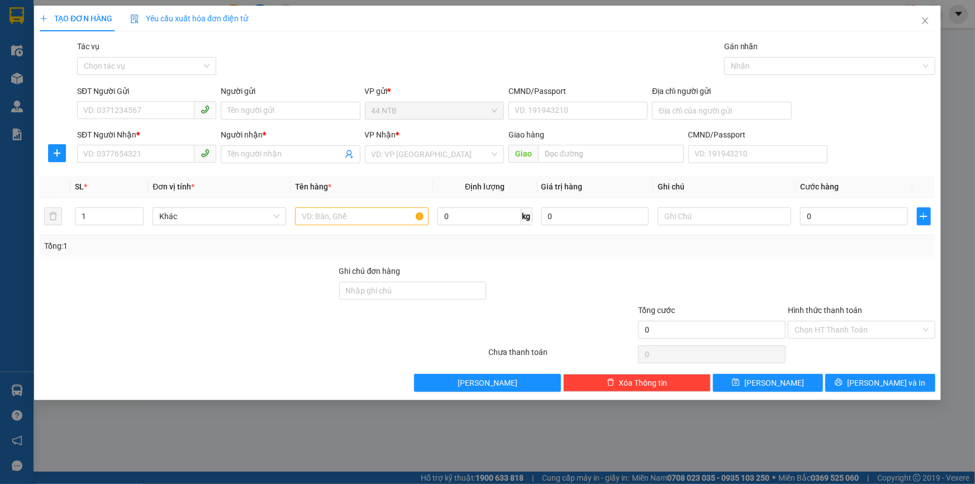 This screenshot has width=975, height=484. Describe the element at coordinates (611, 154) in the screenshot. I see `input: Dọc đường` at that location.